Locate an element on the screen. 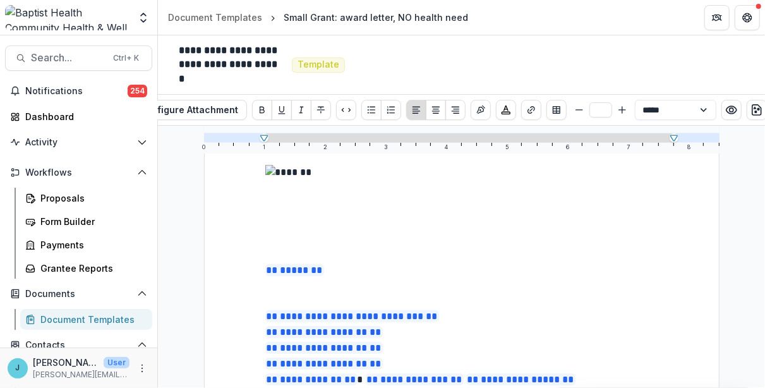 The image size is (765, 388). a: Form Builder is located at coordinates (86, 221).